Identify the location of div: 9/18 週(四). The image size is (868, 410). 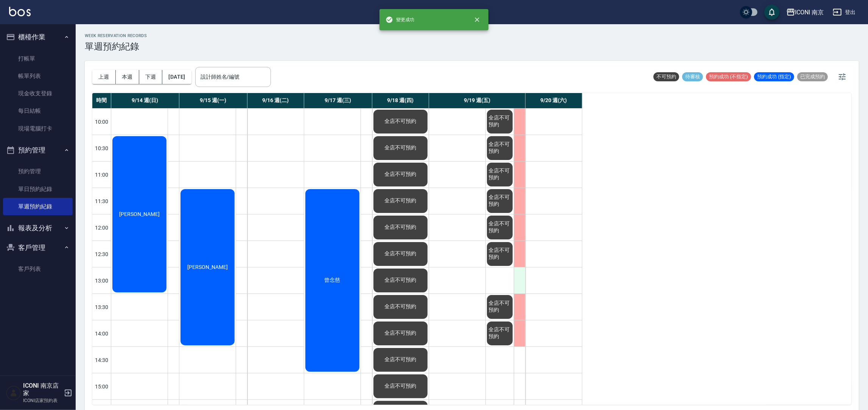
(401, 101).